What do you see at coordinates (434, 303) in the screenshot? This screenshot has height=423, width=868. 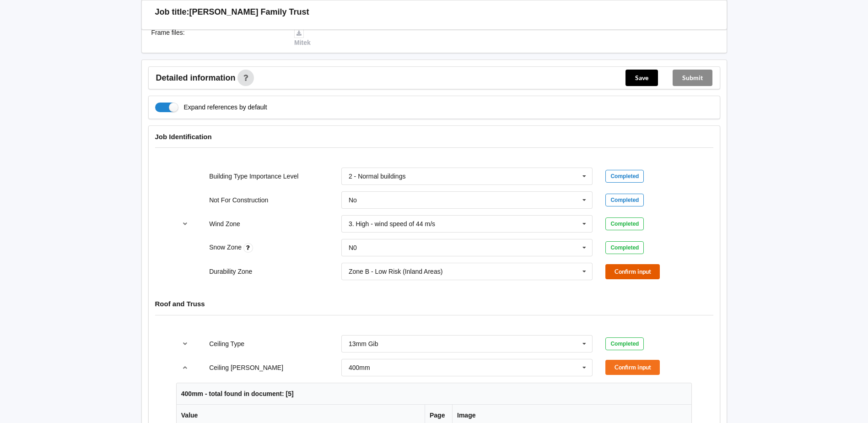 I see `h4: Roof and Truss` at bounding box center [434, 303].